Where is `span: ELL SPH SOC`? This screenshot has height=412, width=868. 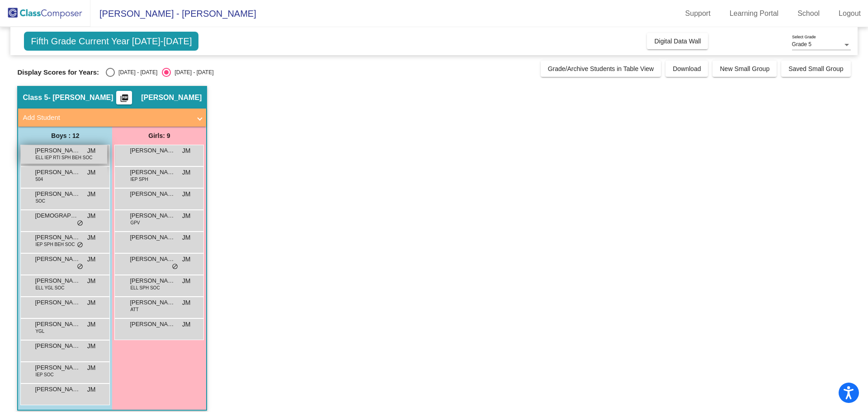 span: ELL SPH SOC is located at coordinates (145, 287).